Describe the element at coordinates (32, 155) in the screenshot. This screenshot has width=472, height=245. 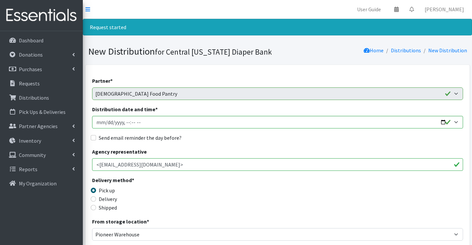
I see `p: Community` at that location.